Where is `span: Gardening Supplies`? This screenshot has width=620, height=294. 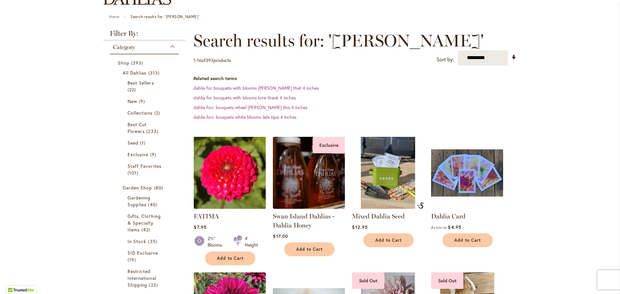
span: Gardening Supplies is located at coordinates (139, 201).